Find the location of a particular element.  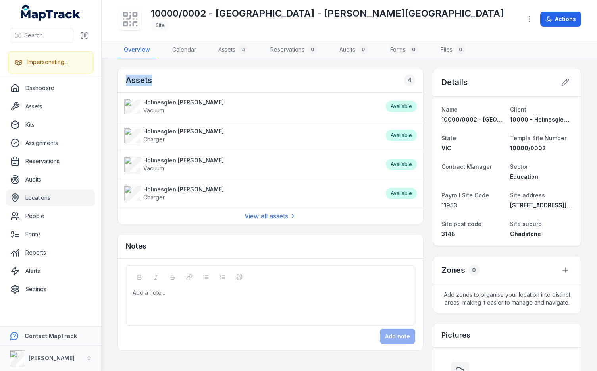

a: Reservations0 is located at coordinates (294, 50).